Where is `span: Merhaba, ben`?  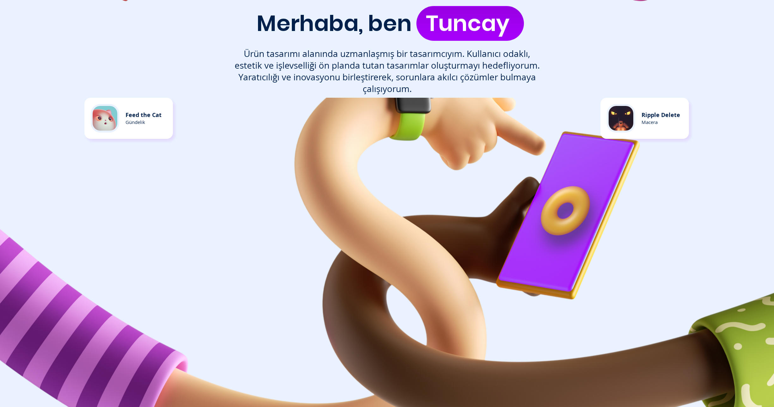 span: Merhaba, ben is located at coordinates (383, 23).